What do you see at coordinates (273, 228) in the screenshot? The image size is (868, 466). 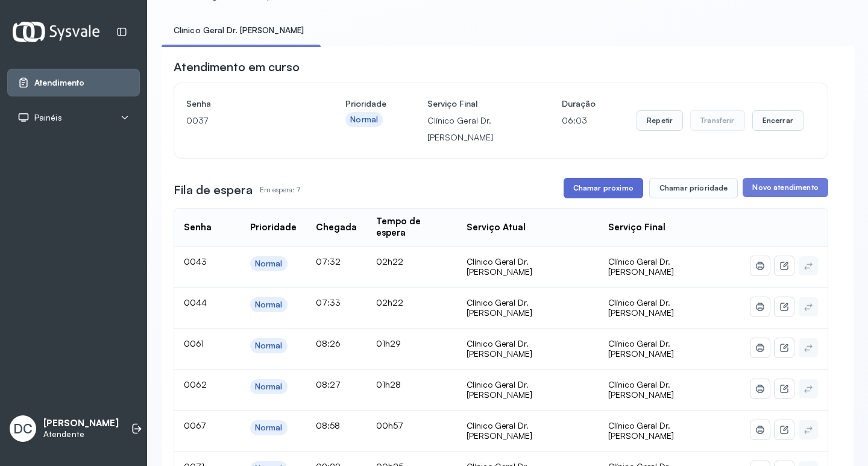 I see `div: Prioridade` at bounding box center [273, 228].